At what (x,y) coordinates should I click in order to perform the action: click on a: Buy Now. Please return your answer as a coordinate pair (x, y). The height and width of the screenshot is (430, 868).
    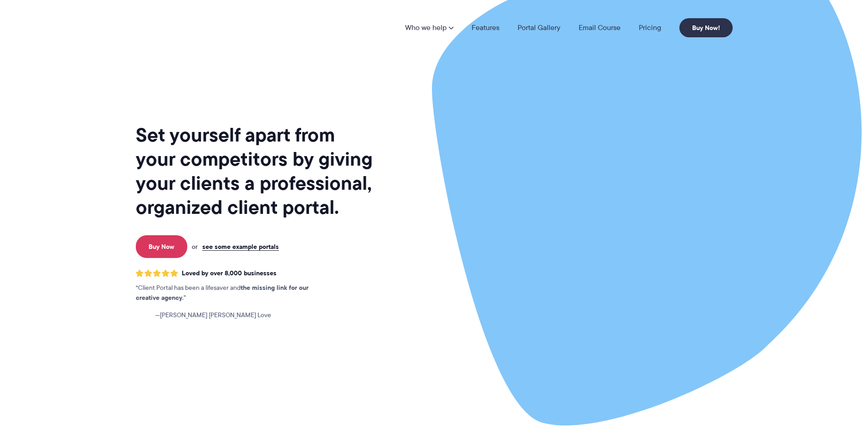
    Looking at the image, I should click on (161, 247).